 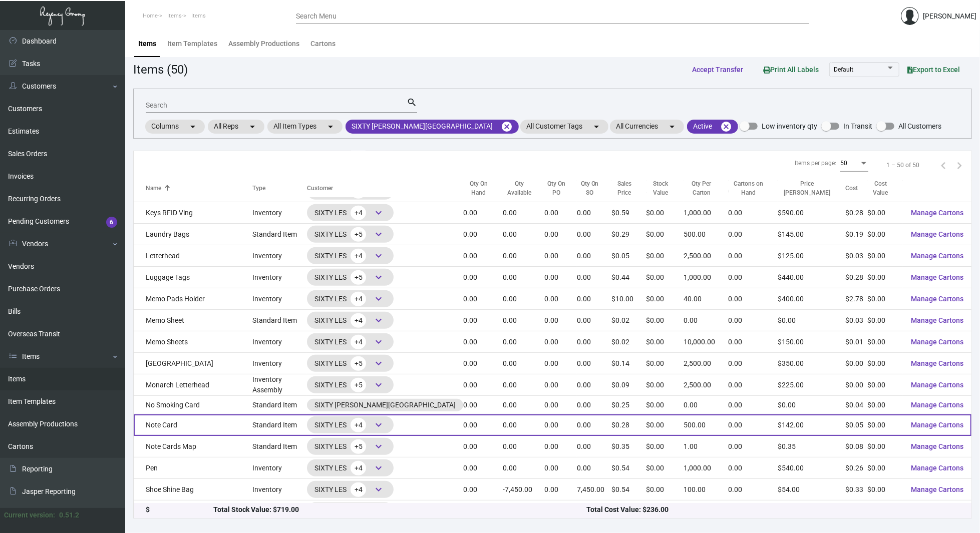 I want to click on td: 500.00, so click(x=706, y=425).